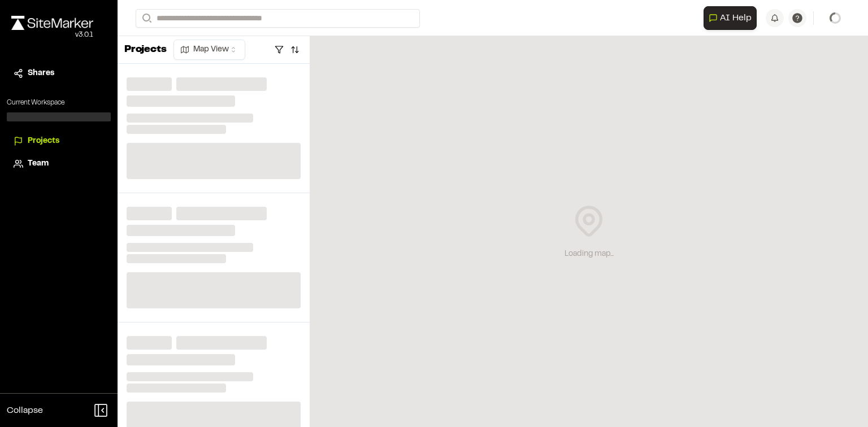  What do you see at coordinates (146, 49) in the screenshot?
I see `p: Projects` at bounding box center [146, 49].